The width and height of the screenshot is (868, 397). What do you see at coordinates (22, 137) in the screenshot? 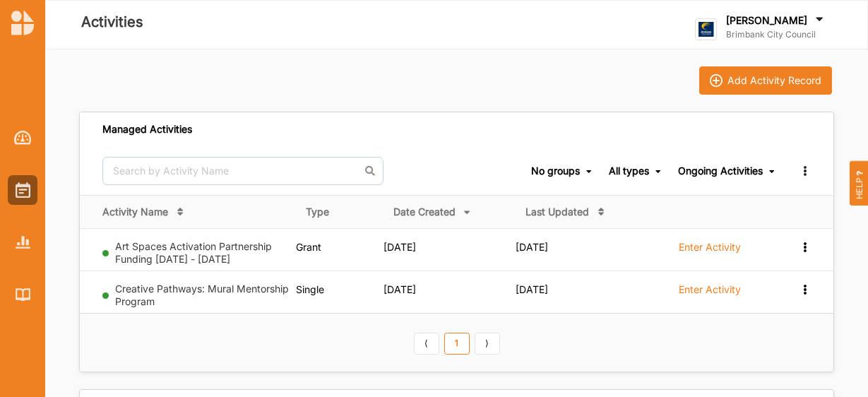
I see `img: Dashboard` at bounding box center [22, 137].